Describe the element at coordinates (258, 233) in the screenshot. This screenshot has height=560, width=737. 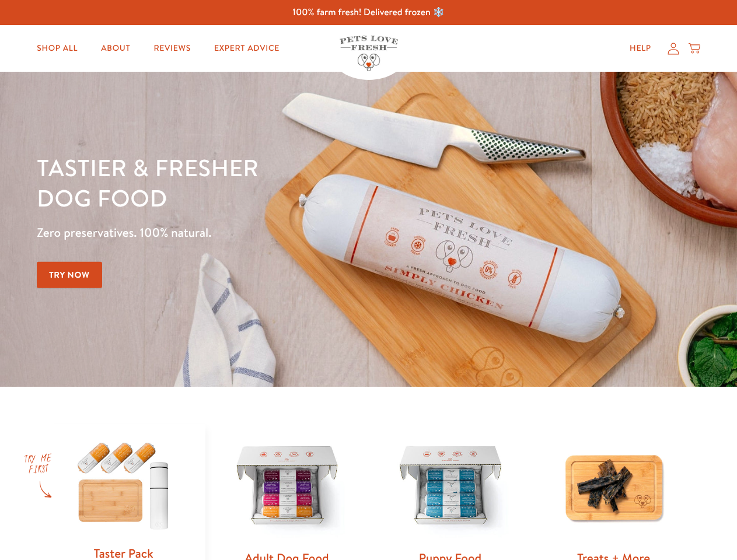
I see `p: Zero preservatives. 100% natural.` at that location.